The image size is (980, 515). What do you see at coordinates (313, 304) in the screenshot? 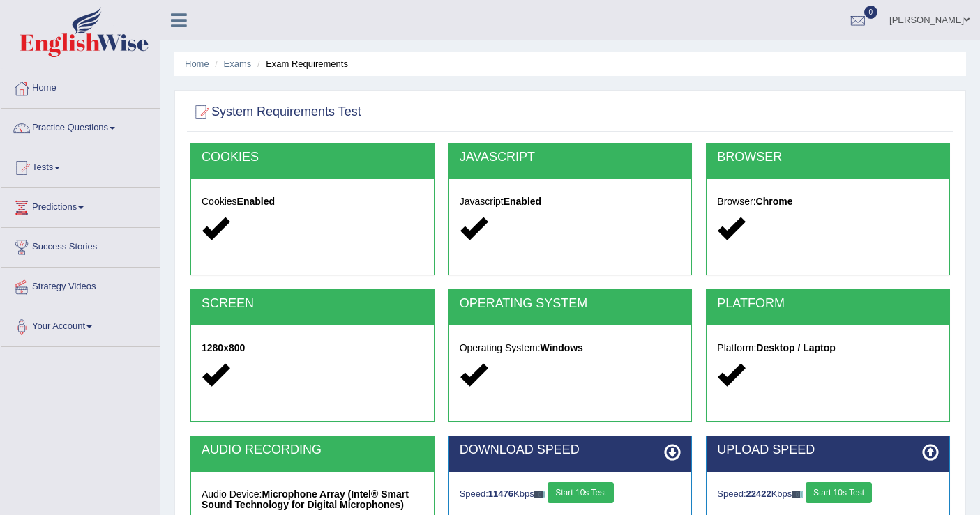
I see `h2: SCREEN` at bounding box center [313, 304].